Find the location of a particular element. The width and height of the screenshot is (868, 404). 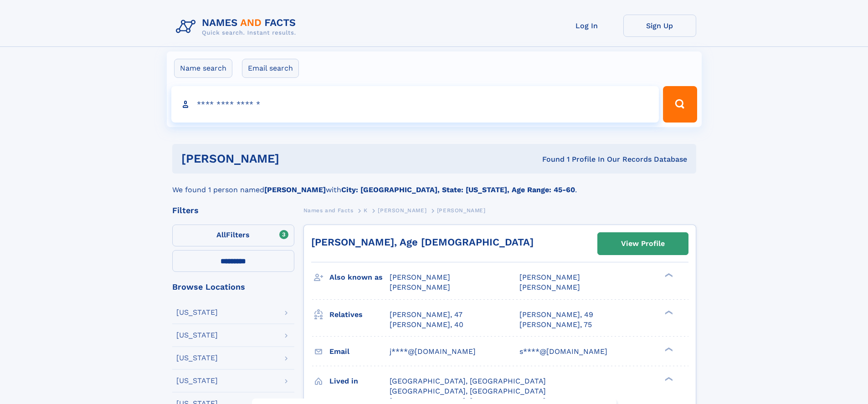

h3: Relatives is located at coordinates (359, 315).